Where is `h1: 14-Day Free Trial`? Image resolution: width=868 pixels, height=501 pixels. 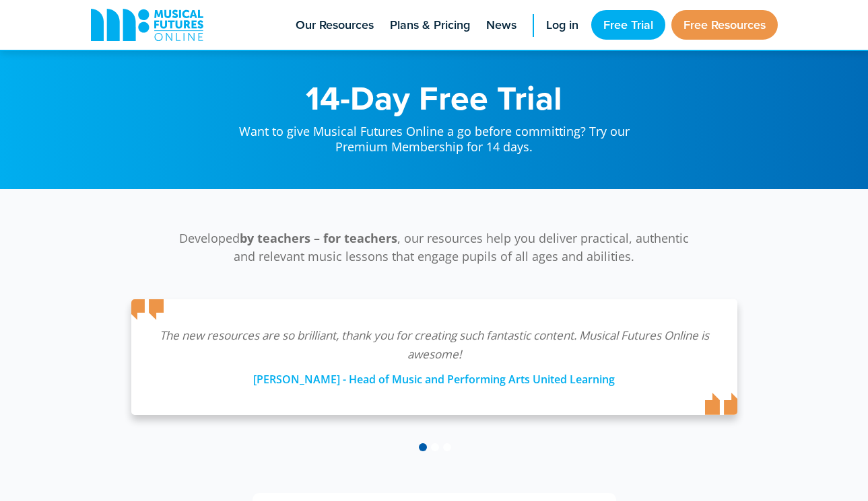 h1: 14-Day Free Trial is located at coordinates (434, 97).